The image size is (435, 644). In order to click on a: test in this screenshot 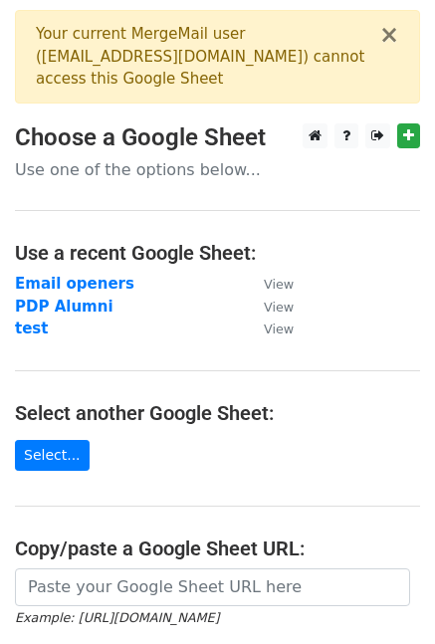, I will do `click(31, 328)`.